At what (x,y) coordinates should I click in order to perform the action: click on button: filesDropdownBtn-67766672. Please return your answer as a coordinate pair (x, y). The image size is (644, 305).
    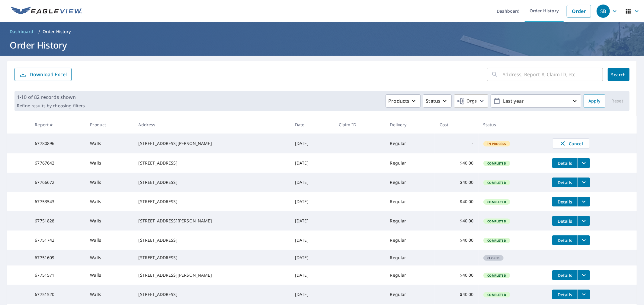
    Looking at the image, I should click on (584, 182).